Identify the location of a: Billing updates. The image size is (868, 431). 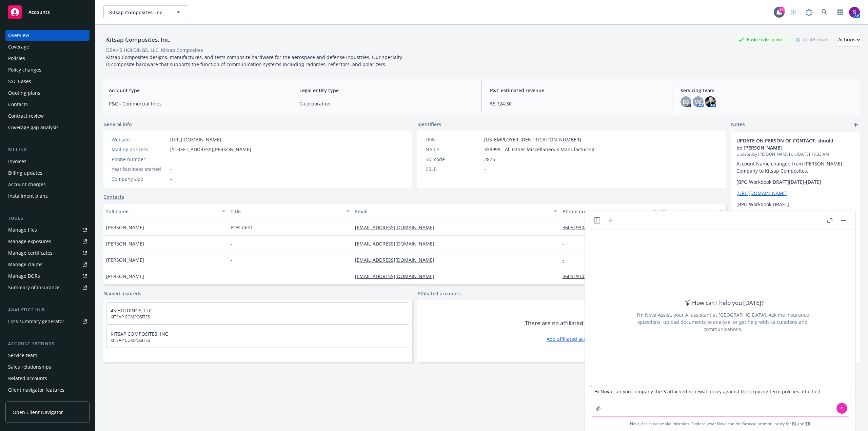
(47, 173).